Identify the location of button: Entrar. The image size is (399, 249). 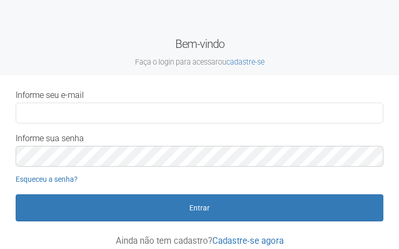
(199, 208).